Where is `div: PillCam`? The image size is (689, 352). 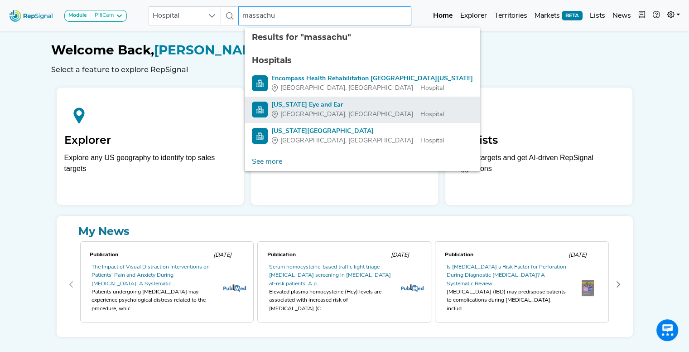 div: PillCam is located at coordinates (102, 16).